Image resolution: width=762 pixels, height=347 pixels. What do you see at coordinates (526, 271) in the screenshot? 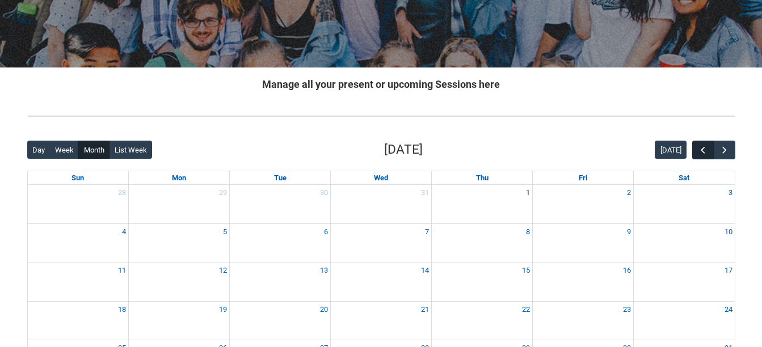
I see `a: Go to January 15, 2026` at bounding box center [526, 271].